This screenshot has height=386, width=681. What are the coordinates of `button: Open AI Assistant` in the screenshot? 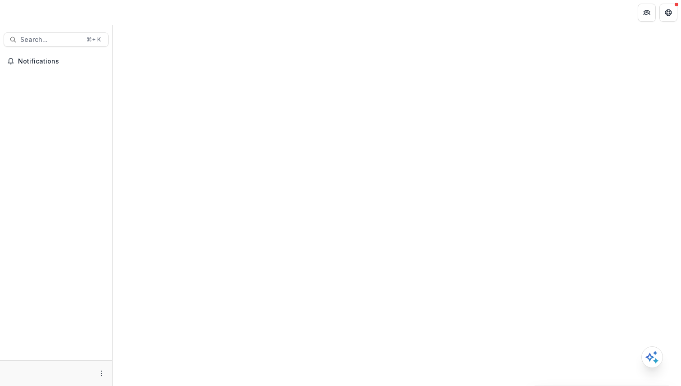 It's located at (652, 357).